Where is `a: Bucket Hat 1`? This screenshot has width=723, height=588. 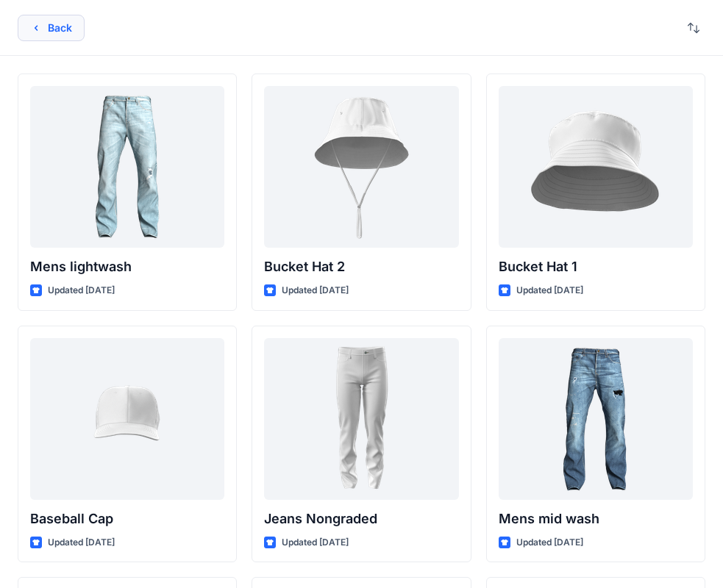 a: Bucket Hat 1 is located at coordinates (596, 167).